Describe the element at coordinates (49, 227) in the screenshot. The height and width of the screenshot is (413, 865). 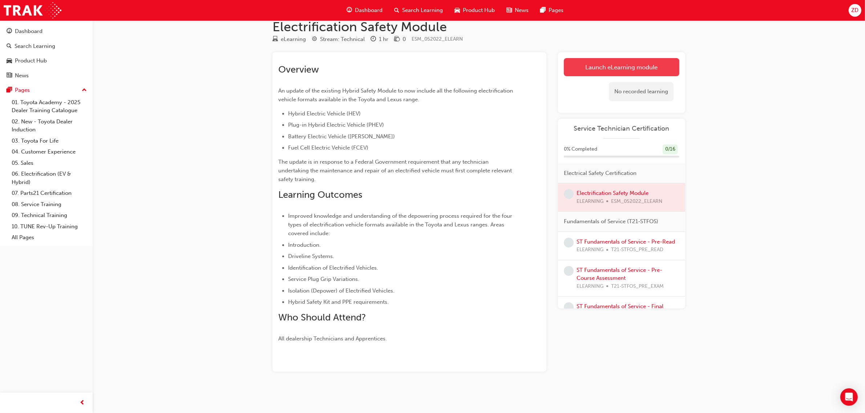
I see `a: 10. TUNE Rev-Up Training` at that location.